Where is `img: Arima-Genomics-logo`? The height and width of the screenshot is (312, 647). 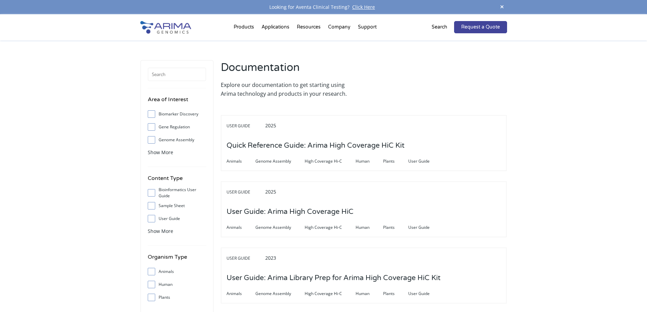 img: Arima-Genomics-logo is located at coordinates (166, 27).